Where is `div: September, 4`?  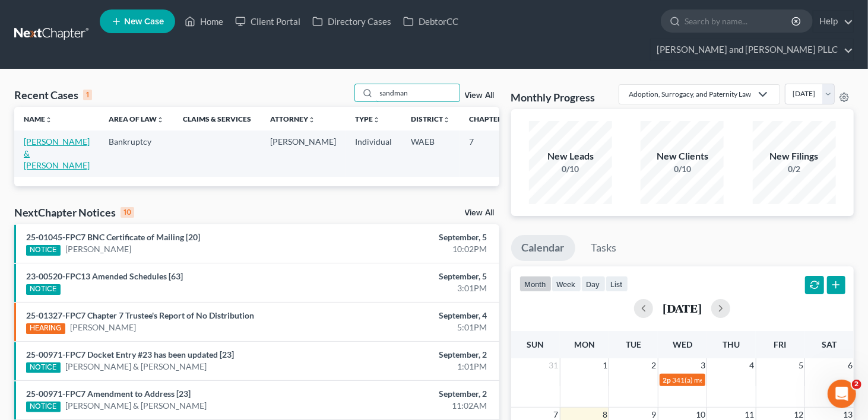
div: September, 4 is located at coordinates (414, 316).